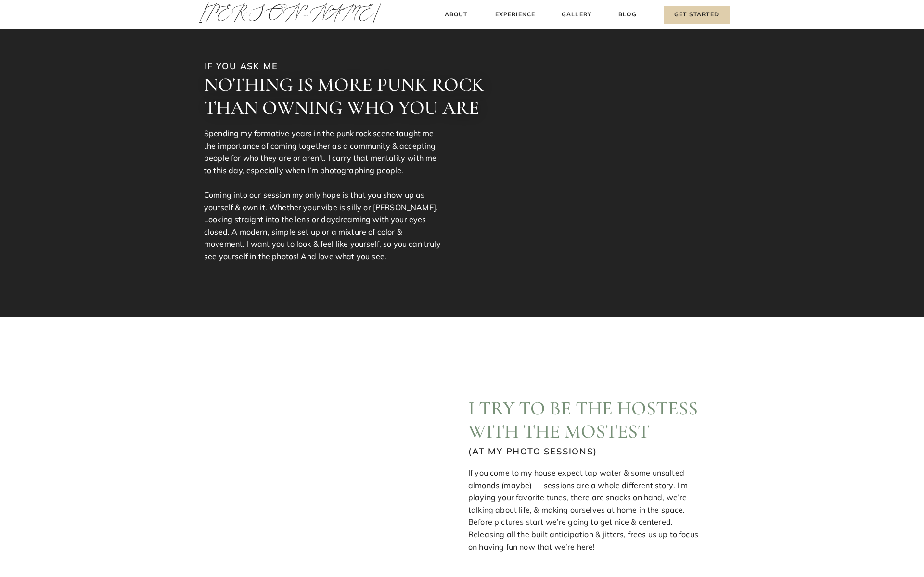 The image size is (924, 577). I want to click on a: Gallery, so click(576, 15).